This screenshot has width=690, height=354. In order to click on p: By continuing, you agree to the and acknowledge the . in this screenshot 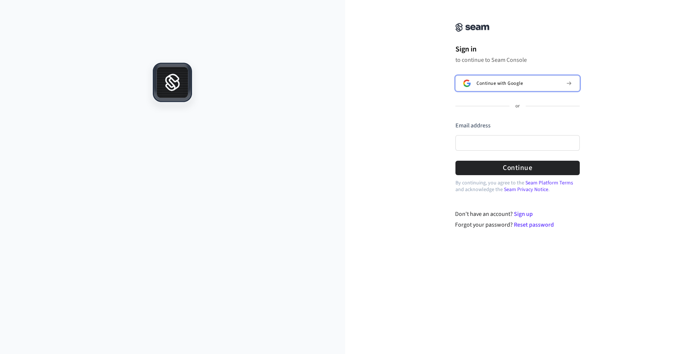, I will do `click(518, 186)`.